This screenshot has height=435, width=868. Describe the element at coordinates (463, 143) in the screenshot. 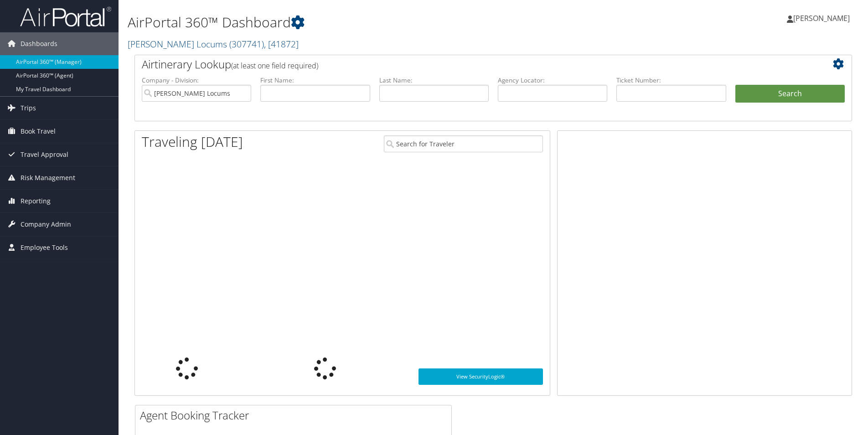

I see `input: Search for Traveler` at that location.